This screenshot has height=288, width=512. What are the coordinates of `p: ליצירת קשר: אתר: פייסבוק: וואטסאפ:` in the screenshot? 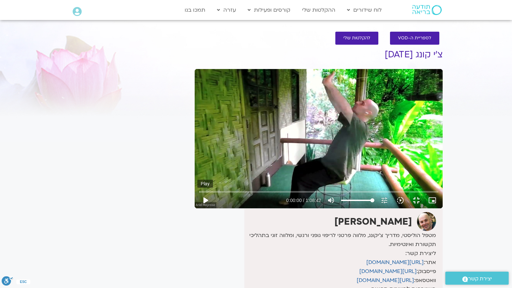 It's located at (341, 267).